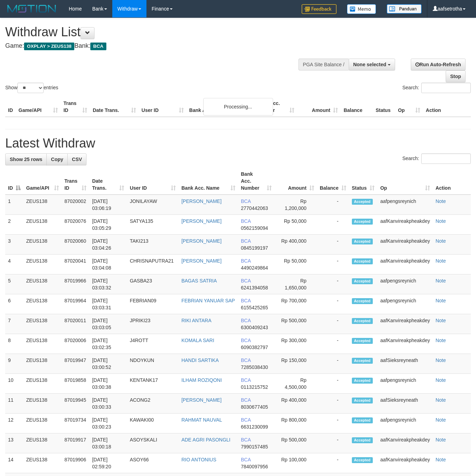 The width and height of the screenshot is (476, 476). I want to click on th: Bank Acc. Name, so click(220, 107).